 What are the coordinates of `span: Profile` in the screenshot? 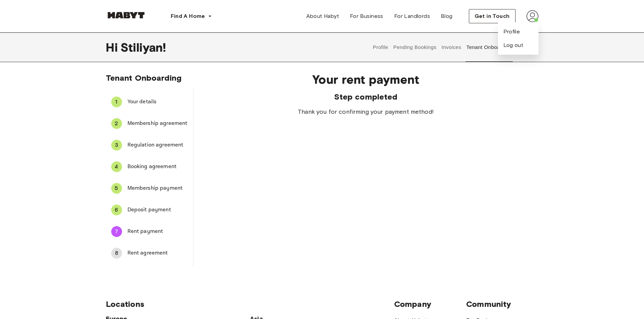 It's located at (512, 32).